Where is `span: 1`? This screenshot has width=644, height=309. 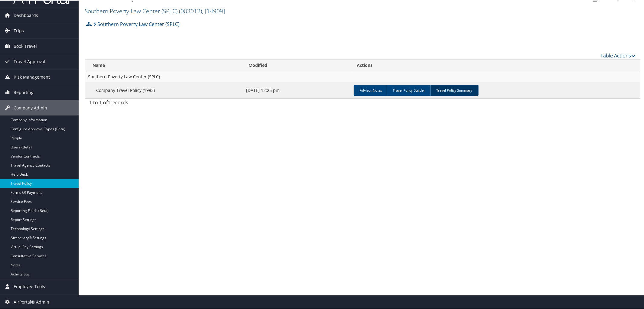
span: 1 is located at coordinates (109, 102).